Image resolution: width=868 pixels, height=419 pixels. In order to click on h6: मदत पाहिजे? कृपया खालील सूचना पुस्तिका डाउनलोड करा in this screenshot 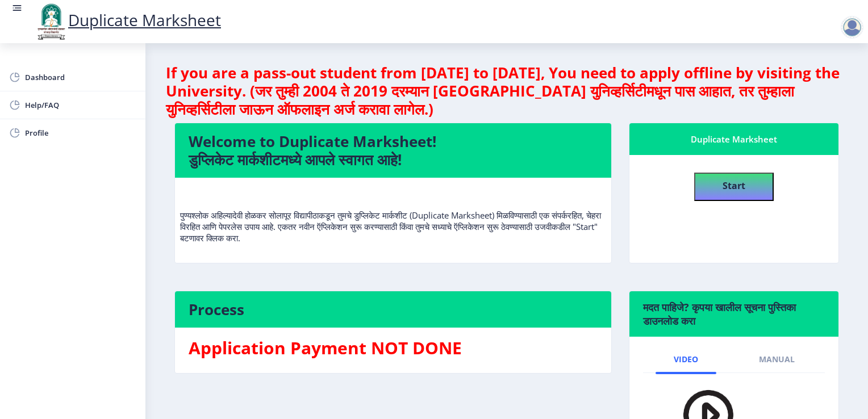, I will do `click(734, 314)`.